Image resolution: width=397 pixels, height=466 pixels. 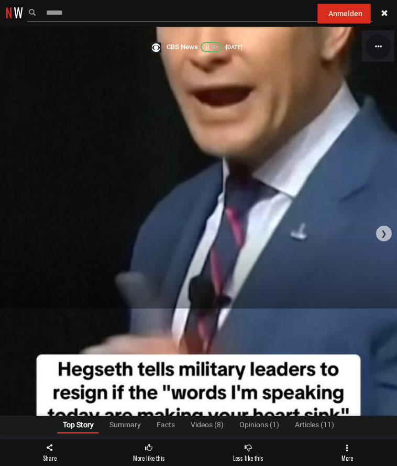 I want to click on div: Opinions (1), so click(x=259, y=425).